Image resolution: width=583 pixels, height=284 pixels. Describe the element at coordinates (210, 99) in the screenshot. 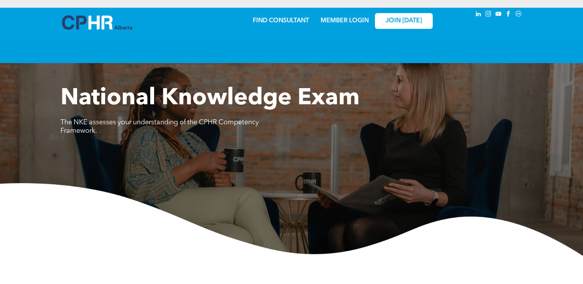

I see `span: National Knowledge Exam` at that location.